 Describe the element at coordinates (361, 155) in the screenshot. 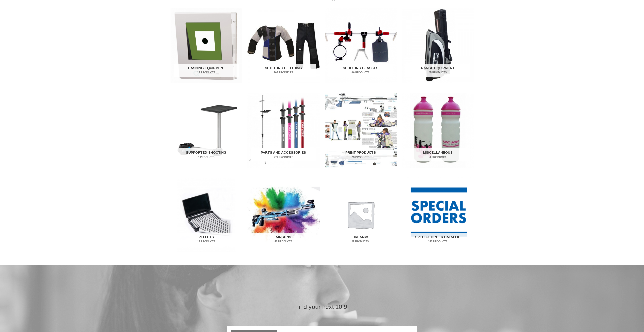

I see `h2: Print Products` at that location.